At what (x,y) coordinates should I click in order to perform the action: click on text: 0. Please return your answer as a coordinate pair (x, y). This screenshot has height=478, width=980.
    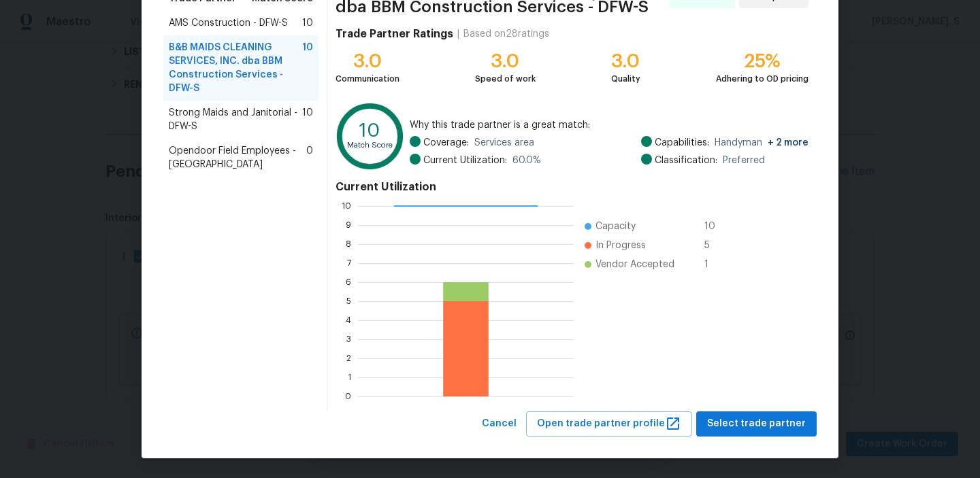
    Looking at the image, I should click on (347, 396).